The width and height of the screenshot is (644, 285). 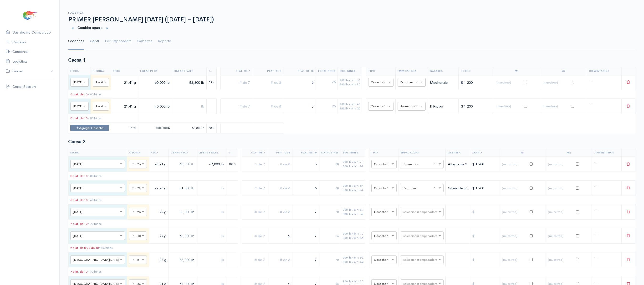 I want to click on td: 7 plat. de 10, so click(x=118, y=272).